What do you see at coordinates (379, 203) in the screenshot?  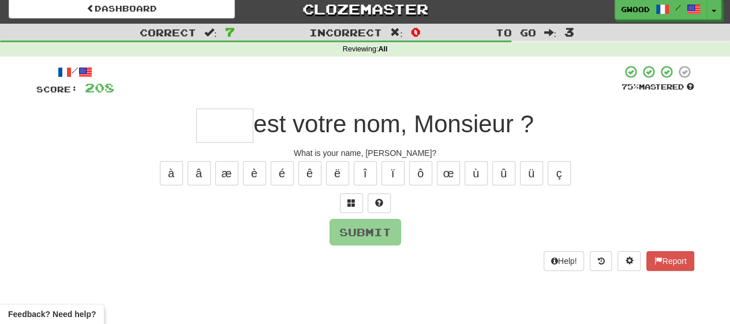 I see `button: Single letter hint - you only get 1 per sentence and score half the points! alt+h` at bounding box center [379, 203].